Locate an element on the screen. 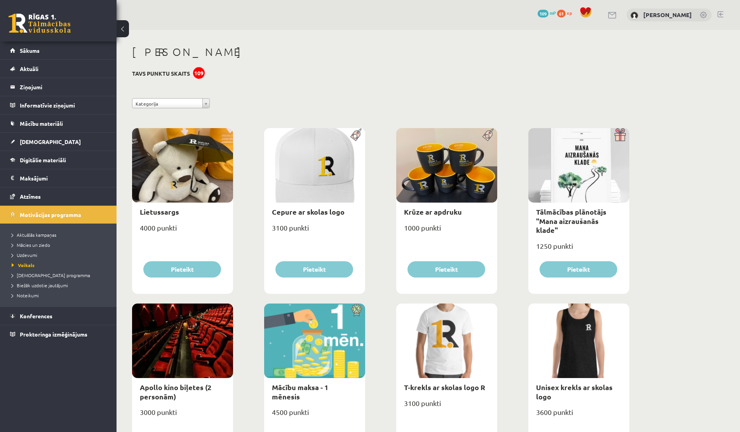 This screenshot has width=740, height=432. img: Atlaide is located at coordinates (356, 310).